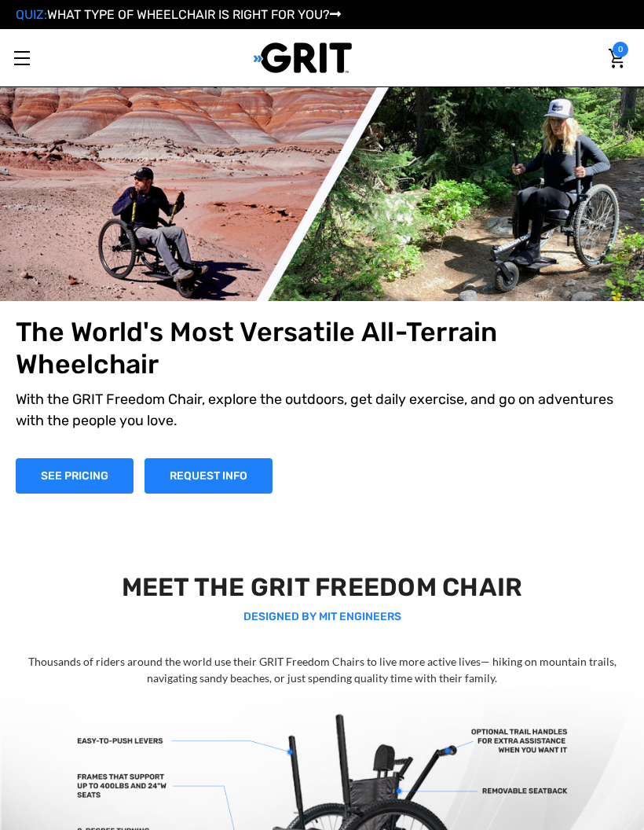 The image size is (644, 830). I want to click on h1: The World's Most Versatile All-Terrain Wheelchair, so click(260, 349).